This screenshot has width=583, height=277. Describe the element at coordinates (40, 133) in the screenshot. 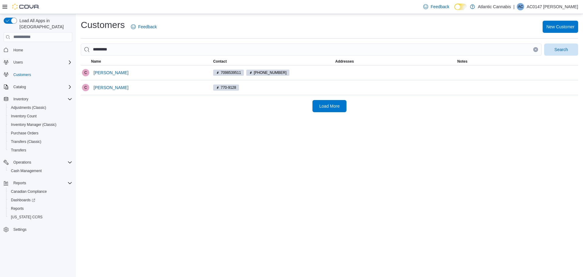

I see `button: Purchase Orders` at that location.